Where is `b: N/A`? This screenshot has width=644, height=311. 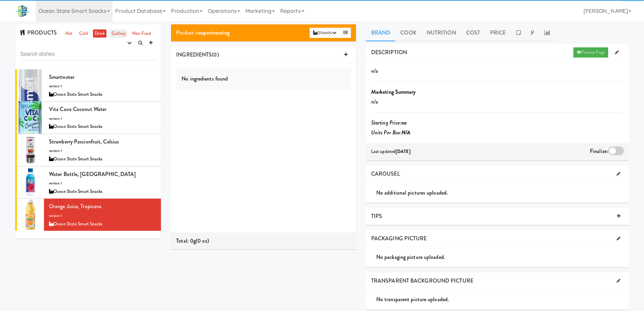
b: N/A is located at coordinates (406, 133).